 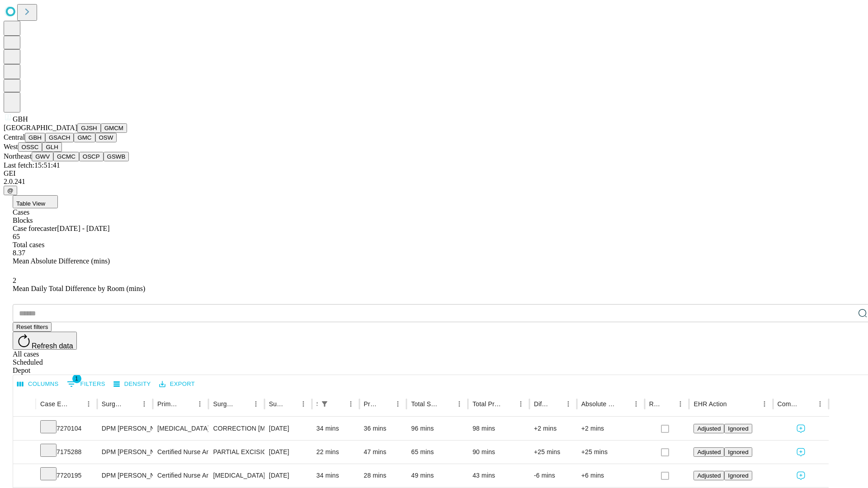 What do you see at coordinates (32, 327) in the screenshot?
I see `span: Reset filters` at bounding box center [32, 327].